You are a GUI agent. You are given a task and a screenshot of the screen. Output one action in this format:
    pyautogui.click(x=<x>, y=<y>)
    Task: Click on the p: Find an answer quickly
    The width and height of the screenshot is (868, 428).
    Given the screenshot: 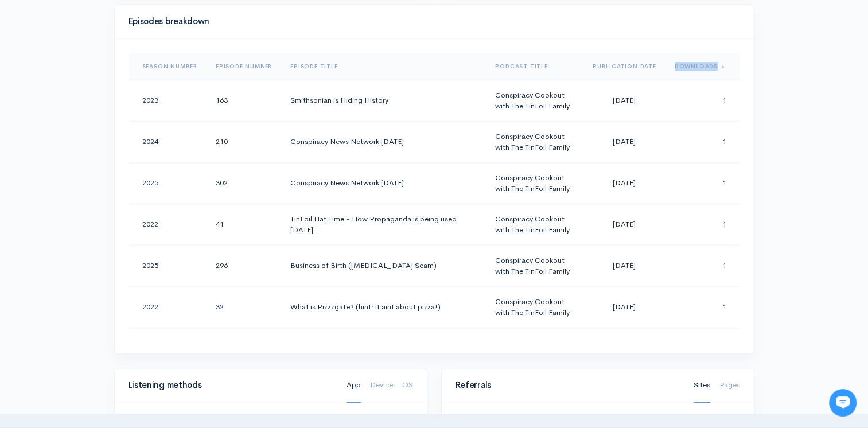 What is the action you would take?
    pyautogui.click(x=115, y=203)
    